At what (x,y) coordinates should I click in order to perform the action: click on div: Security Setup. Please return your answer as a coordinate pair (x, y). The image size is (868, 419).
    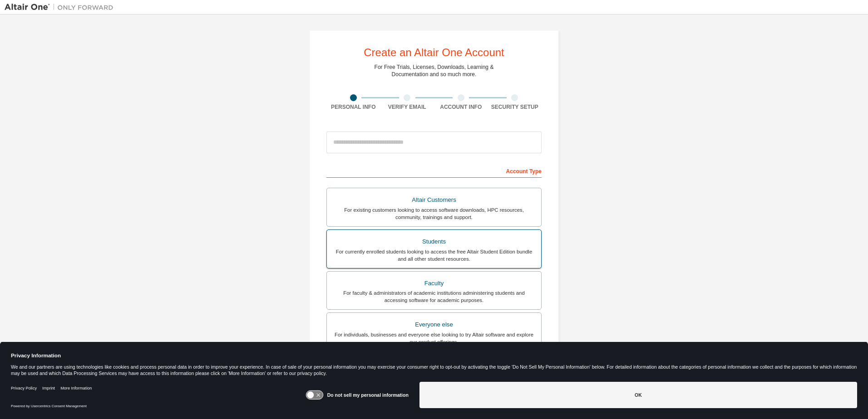
    Looking at the image, I should click on (515, 107).